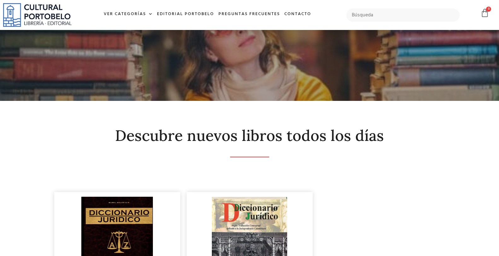 This screenshot has width=499, height=256. What do you see at coordinates (128, 14) in the screenshot?
I see `a: Ver Categorías` at bounding box center [128, 14].